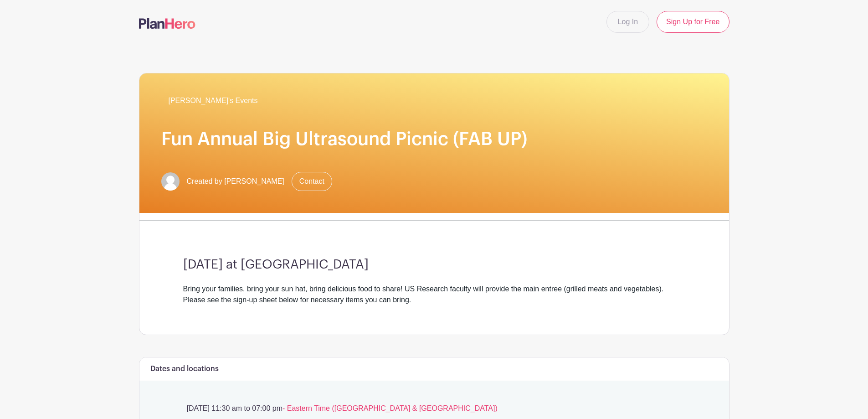 The image size is (868, 419). I want to click on a: Log In, so click(628, 22).